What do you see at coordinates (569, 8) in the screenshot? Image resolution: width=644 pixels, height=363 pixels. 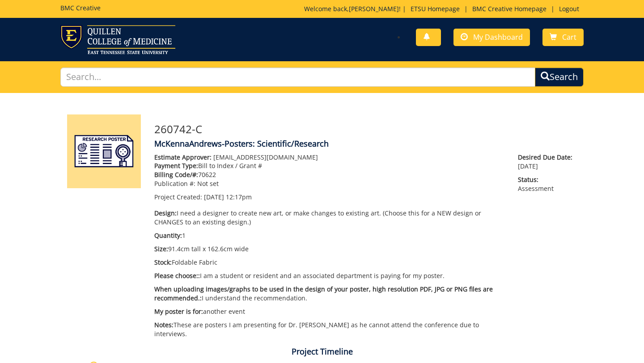 I see `a: Logout` at bounding box center [569, 8].